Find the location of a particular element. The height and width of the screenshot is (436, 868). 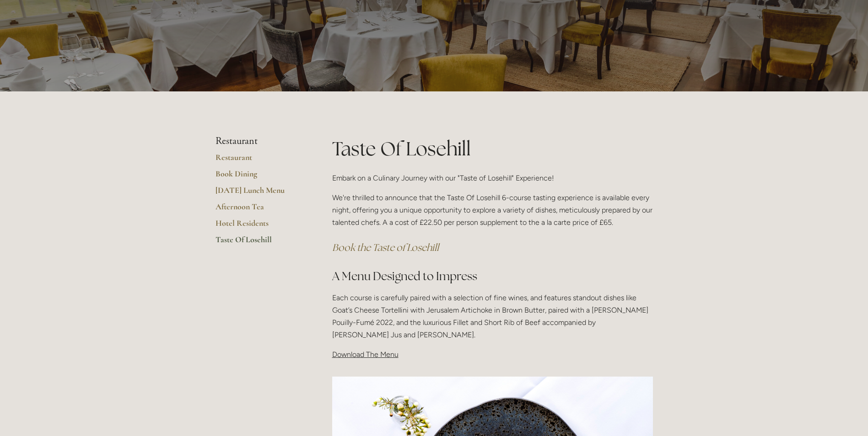

h1: Taste Of Losehill is located at coordinates (492, 148).